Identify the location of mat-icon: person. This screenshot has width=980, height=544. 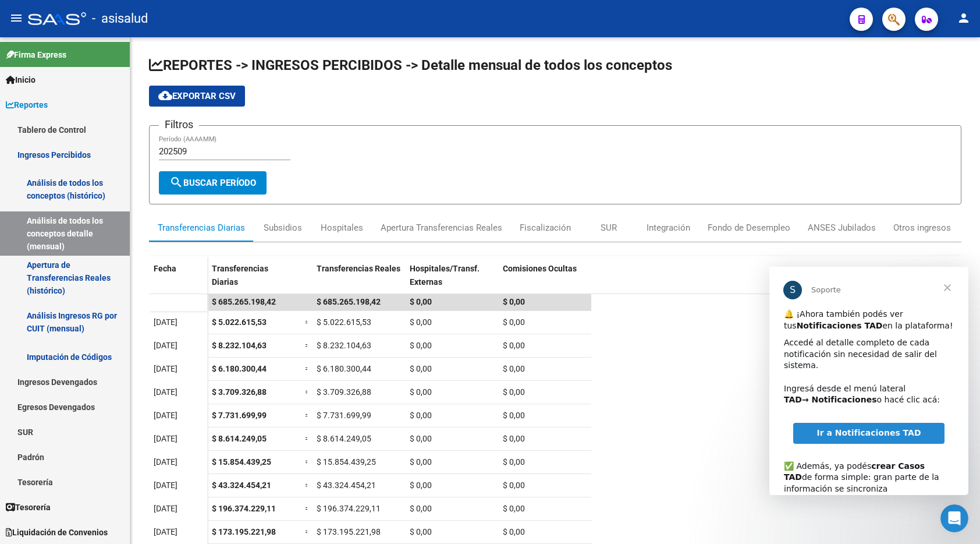
(964, 18).